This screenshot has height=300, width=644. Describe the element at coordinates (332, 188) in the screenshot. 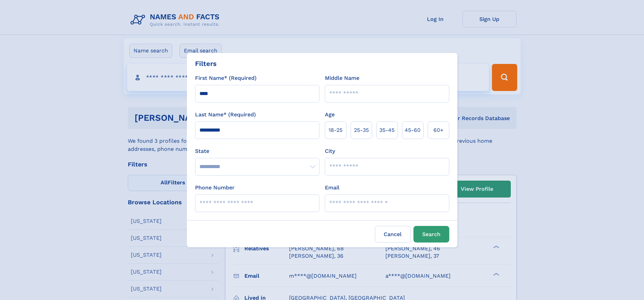

I see `label: Email` at that location.